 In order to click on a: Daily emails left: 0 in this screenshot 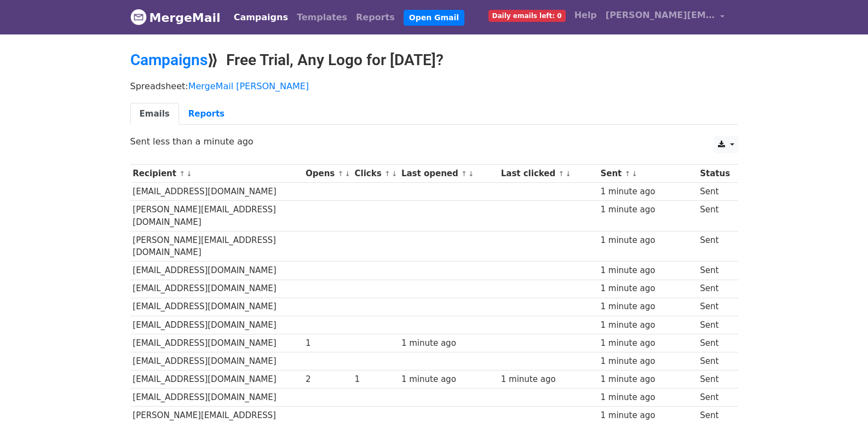, I will do `click(527, 15)`.